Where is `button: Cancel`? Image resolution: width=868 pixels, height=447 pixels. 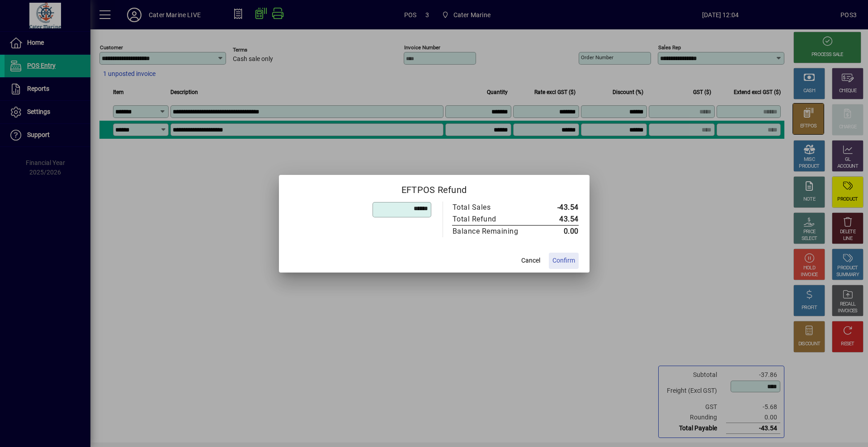
button: Cancel is located at coordinates (531, 261).